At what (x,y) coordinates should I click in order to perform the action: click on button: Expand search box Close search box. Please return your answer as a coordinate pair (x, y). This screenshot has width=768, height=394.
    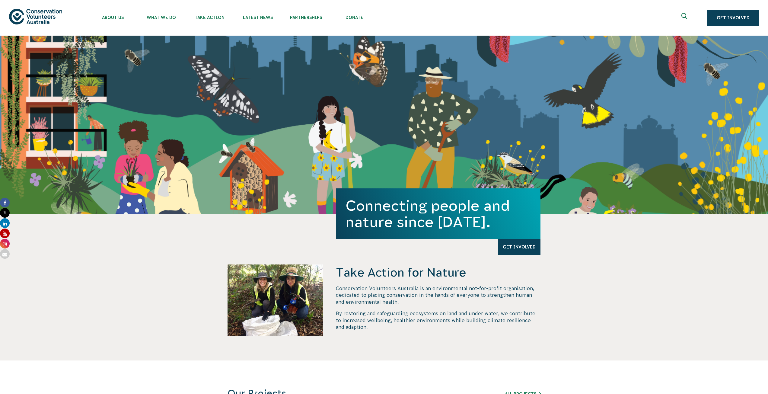
    Looking at the image, I should click on (685, 18).